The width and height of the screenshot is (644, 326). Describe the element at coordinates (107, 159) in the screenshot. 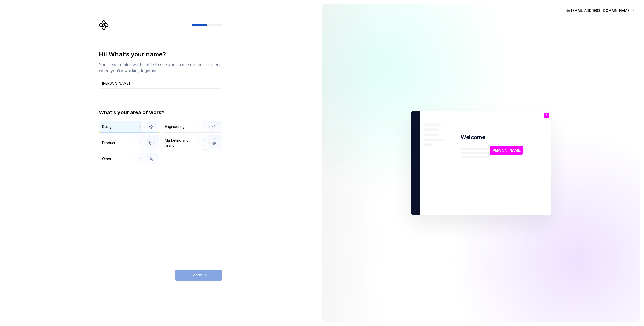

I see `div: Other` at that location.